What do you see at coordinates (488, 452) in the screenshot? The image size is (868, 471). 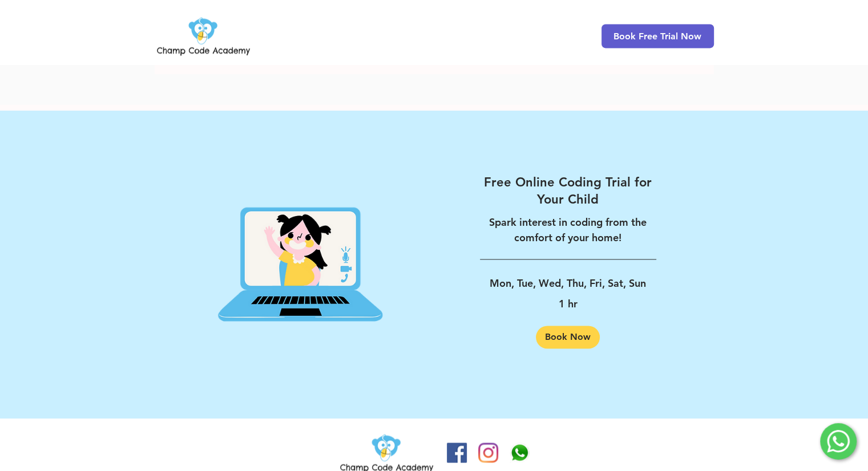 I see `img: Instagram` at bounding box center [488, 452].